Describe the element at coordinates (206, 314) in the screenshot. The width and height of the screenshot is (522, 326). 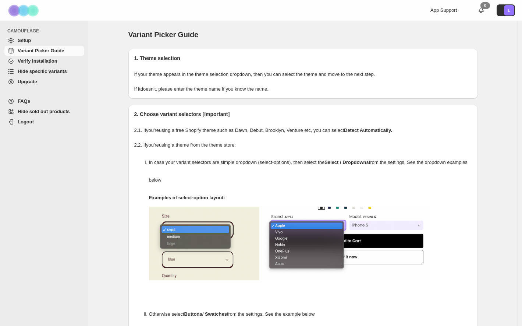
I see `strong: Buttons/ Swatches` at that location.